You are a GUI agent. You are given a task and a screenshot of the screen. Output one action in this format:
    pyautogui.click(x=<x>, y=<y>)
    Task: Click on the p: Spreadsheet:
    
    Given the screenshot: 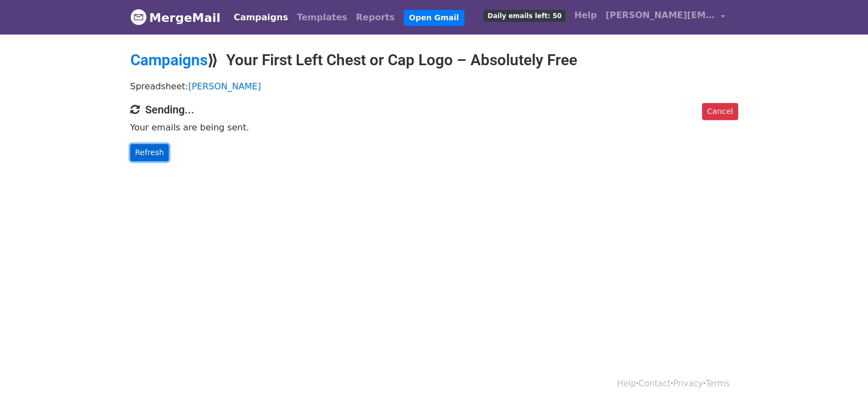 What is the action you would take?
    pyautogui.click(x=435, y=86)
    